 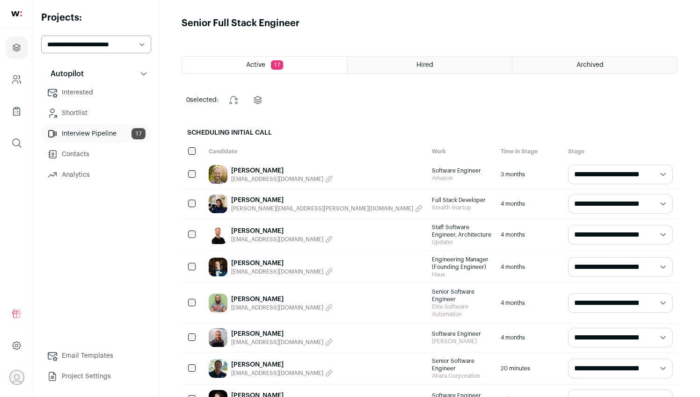 What do you see at coordinates (96, 154) in the screenshot?
I see `a: Contacts` at bounding box center [96, 154].